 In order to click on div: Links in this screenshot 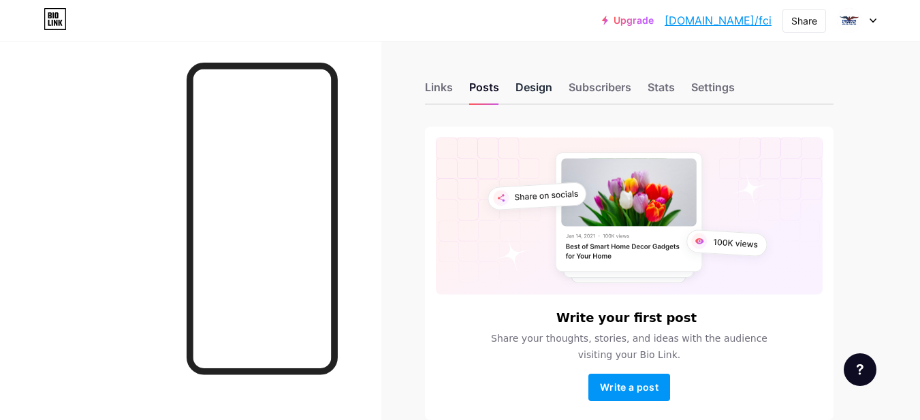, I will do `click(438, 91)`.